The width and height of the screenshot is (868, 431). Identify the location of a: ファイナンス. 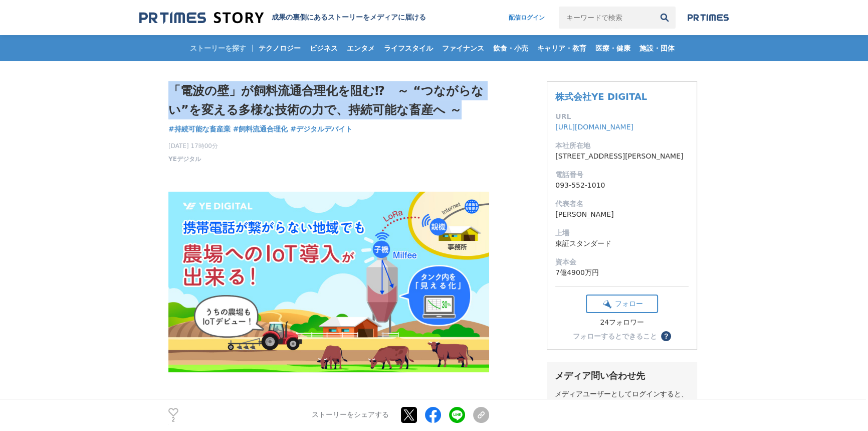
(463, 48).